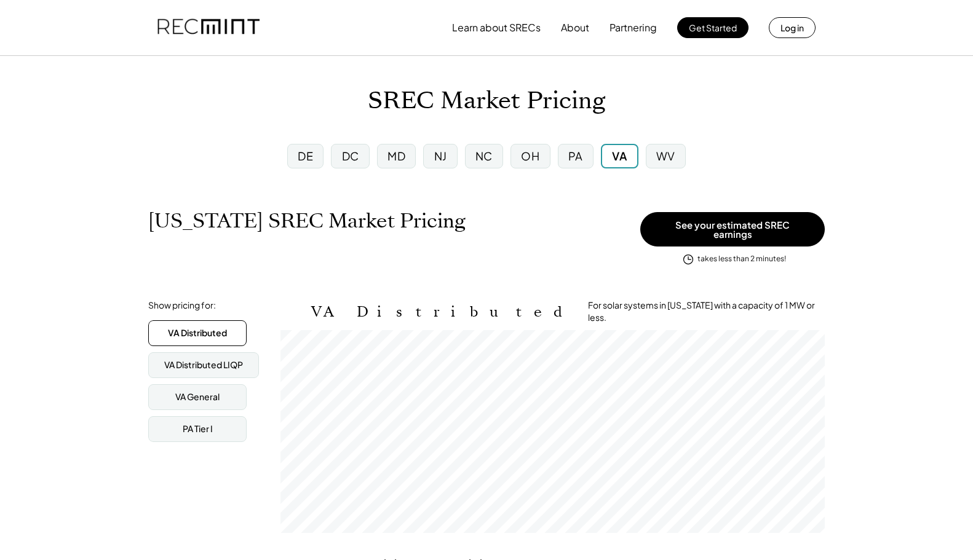  What do you see at coordinates (530, 155) in the screenshot?
I see `div: OH` at bounding box center [530, 155].